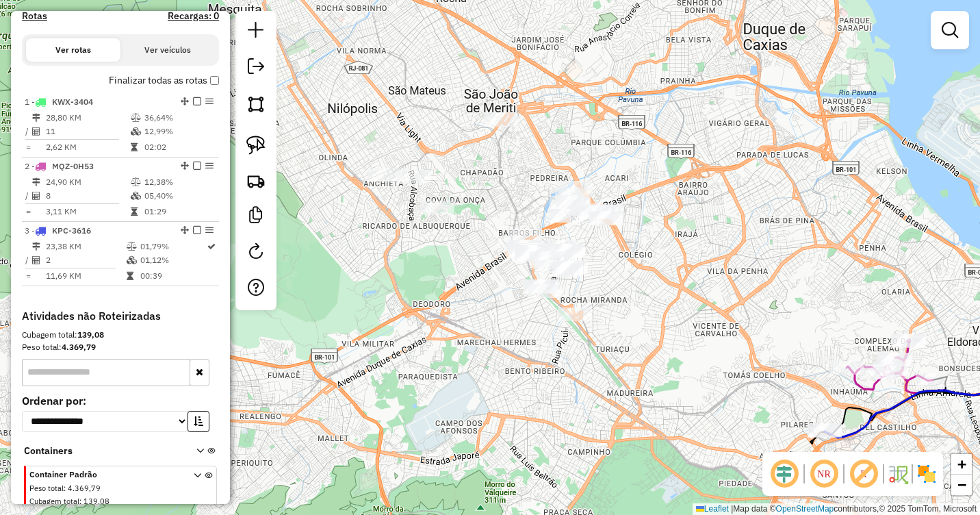  Describe the element at coordinates (501, 119) in the screenshot. I see `div: Atividade não roteirizada - MERCEARIA TROPICAL` at that location.